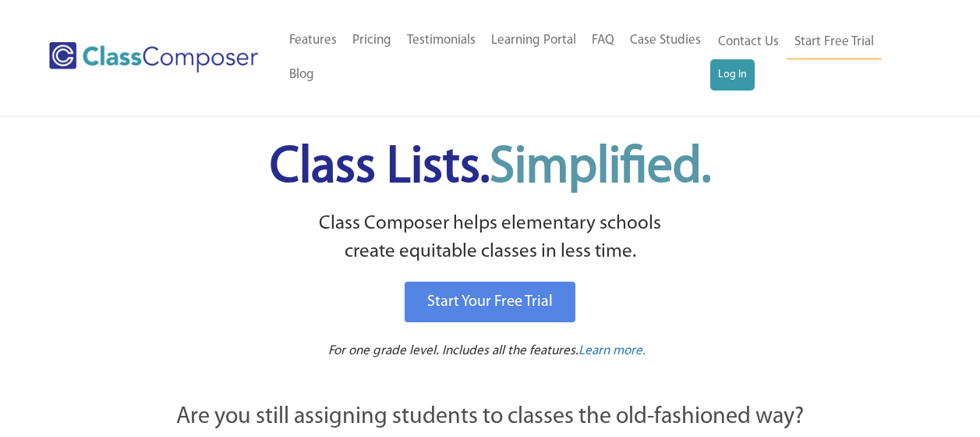 The width and height of the screenshot is (980, 437). I want to click on a: Learning Portal, so click(533, 40).